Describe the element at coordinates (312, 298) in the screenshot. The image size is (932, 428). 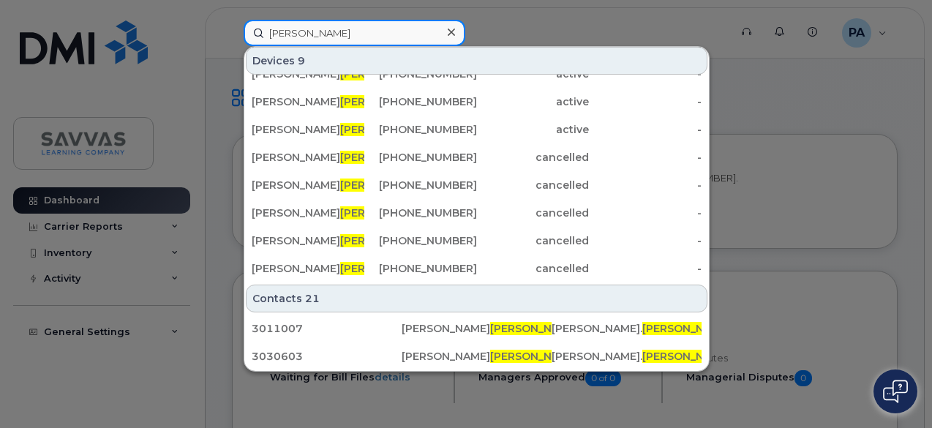
I see `span: 21` at that location.